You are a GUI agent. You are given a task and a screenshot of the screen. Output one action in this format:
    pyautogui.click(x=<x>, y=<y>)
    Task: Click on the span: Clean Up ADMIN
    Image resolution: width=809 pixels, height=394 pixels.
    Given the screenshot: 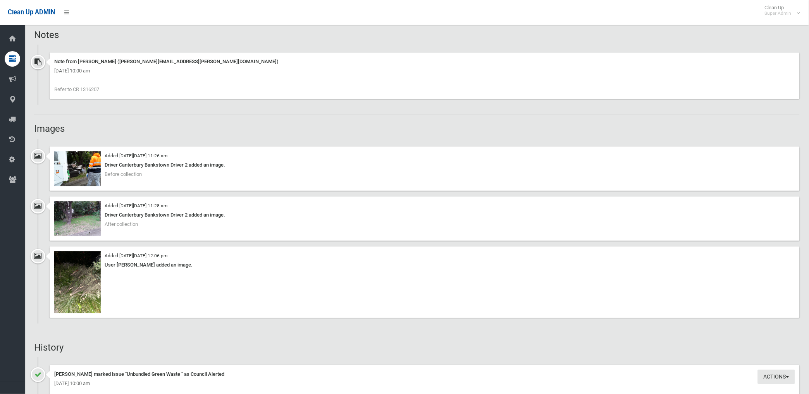 What is the action you would take?
    pyautogui.click(x=31, y=12)
    